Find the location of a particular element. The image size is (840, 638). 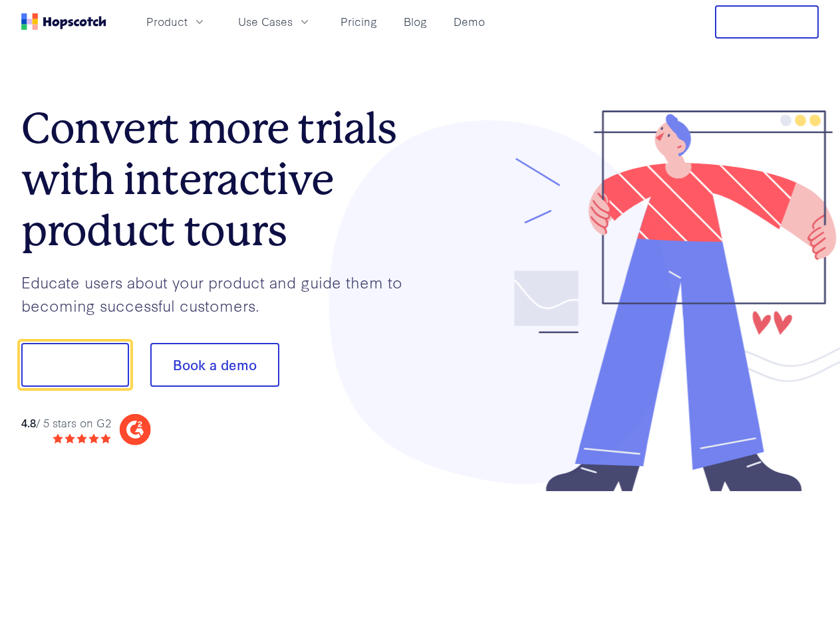

button: Product is located at coordinates (176, 22).